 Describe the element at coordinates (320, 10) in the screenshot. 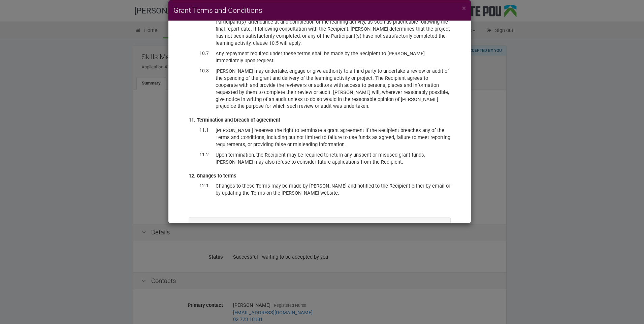

I see `h4: Grant Terms and Conditions` at that location.